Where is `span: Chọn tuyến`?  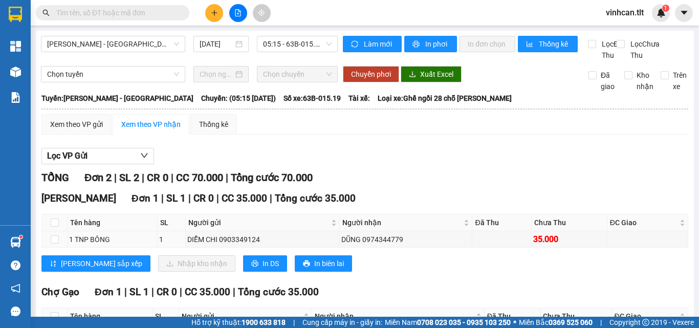
span: Chọn tuyến is located at coordinates (113, 74).